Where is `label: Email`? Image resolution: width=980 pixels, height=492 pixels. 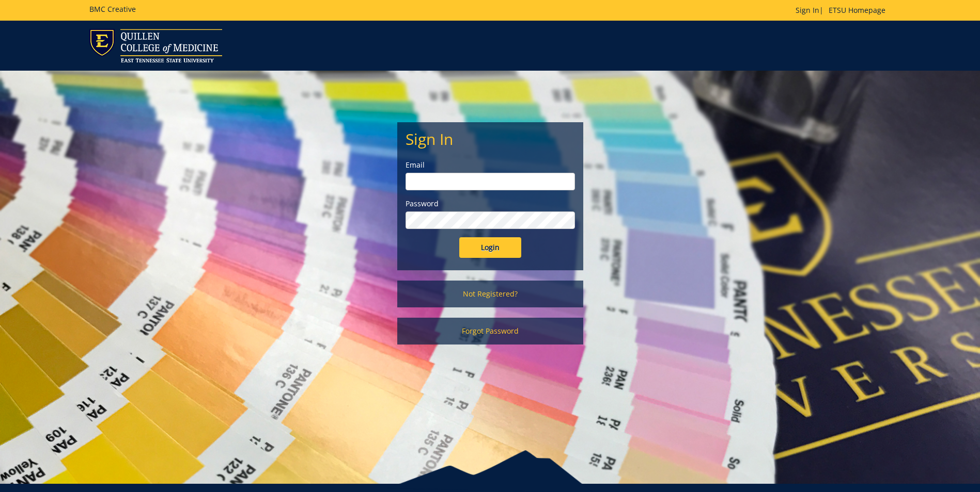
label: Email is located at coordinates (490, 165).